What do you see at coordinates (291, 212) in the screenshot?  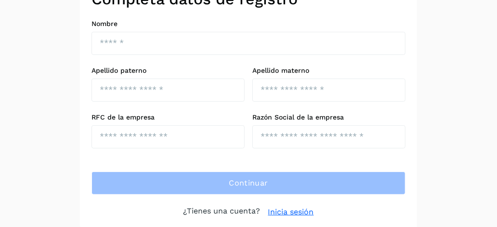 I see `a: Inicia sesión` at bounding box center [291, 212].